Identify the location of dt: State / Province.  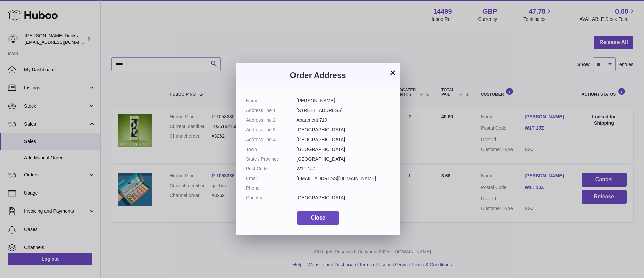
(271, 159).